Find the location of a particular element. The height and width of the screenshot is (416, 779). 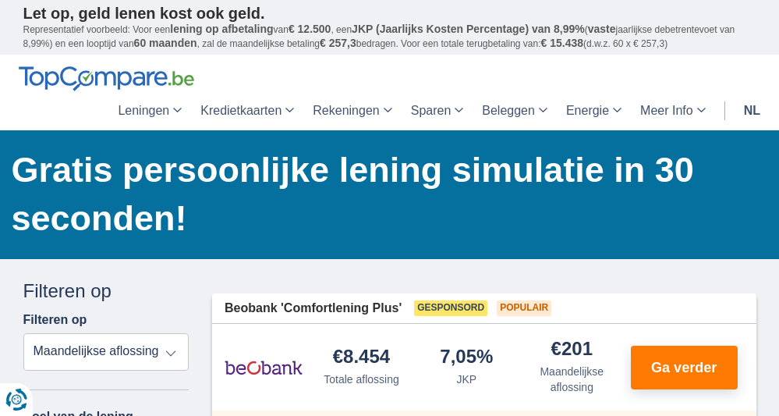

div: €201 is located at coordinates (571, 349).